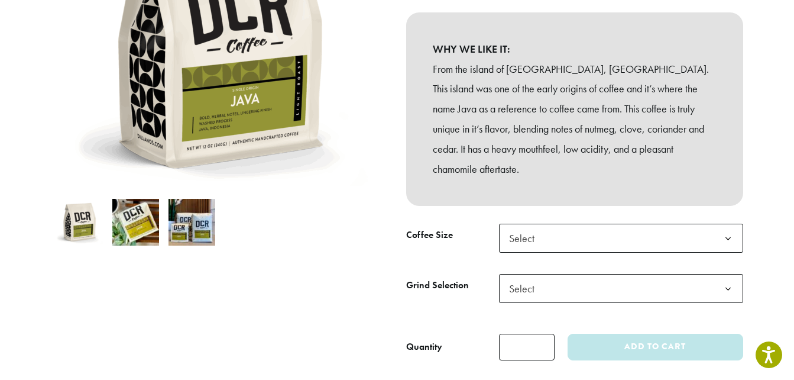  What do you see at coordinates (424, 346) in the screenshot?
I see `div: Quantity` at bounding box center [424, 346].